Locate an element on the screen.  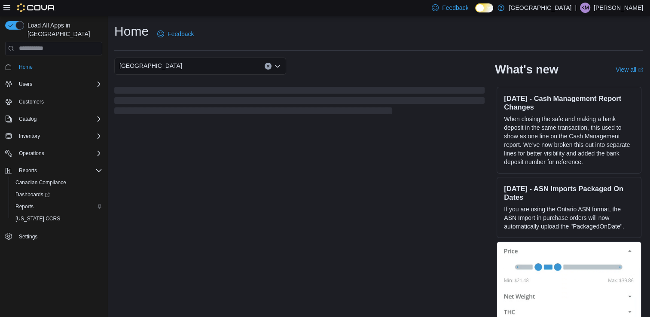
img: Cova is located at coordinates (36, 8).